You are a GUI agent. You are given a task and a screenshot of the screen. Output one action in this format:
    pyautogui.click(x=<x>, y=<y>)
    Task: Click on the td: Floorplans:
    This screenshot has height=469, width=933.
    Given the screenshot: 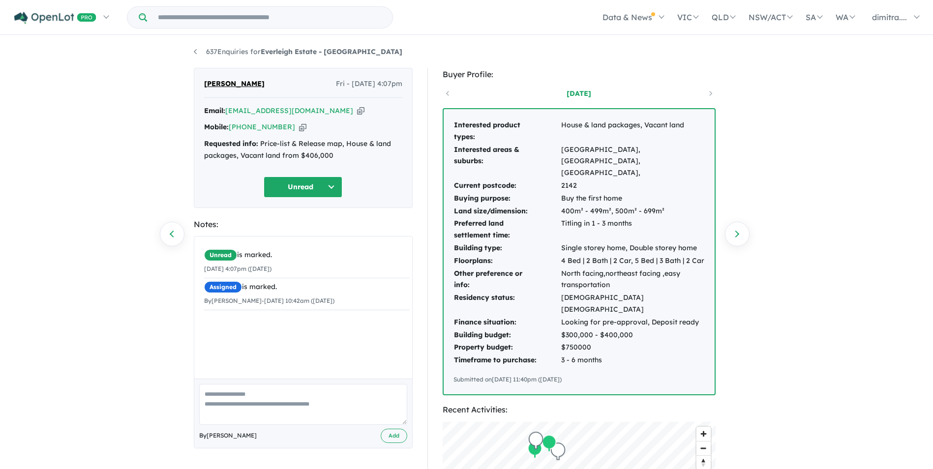 What is the action you would take?
    pyautogui.click(x=507, y=261)
    